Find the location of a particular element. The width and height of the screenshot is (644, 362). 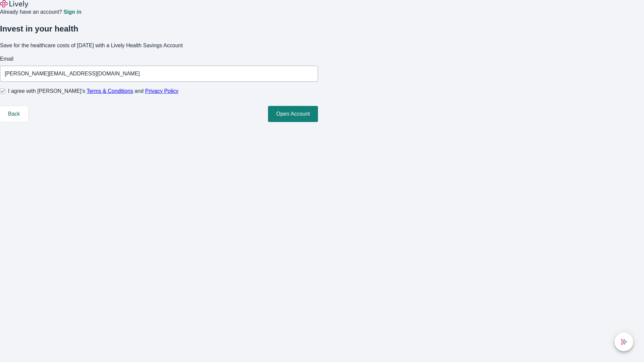

svg: Lively AI Assistant is located at coordinates (624, 342).